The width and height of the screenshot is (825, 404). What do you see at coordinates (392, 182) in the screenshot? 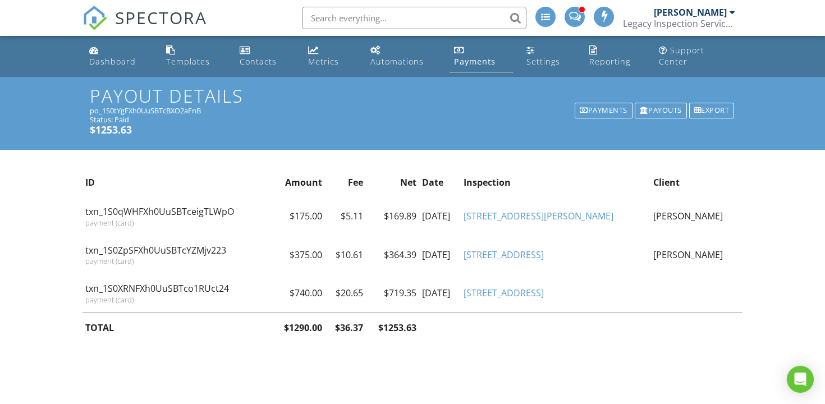
I see `th: Net` at bounding box center [392, 182].